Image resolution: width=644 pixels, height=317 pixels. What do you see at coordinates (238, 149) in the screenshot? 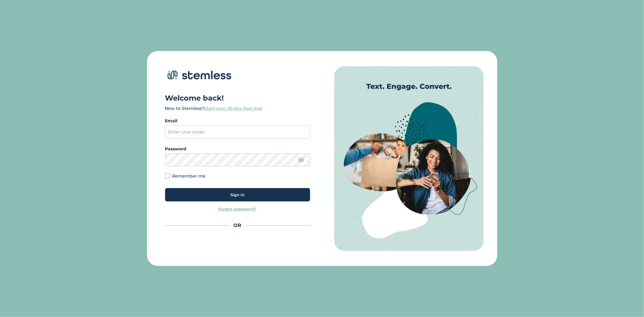
I see `label: Password` at bounding box center [238, 149].